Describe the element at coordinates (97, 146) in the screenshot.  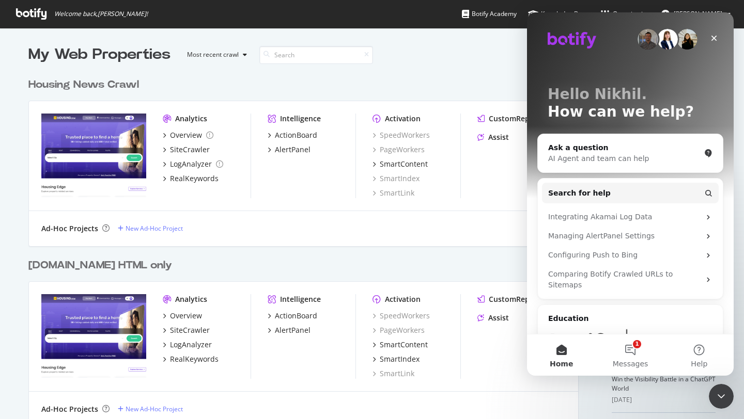
I see `div: AI Agent and team can help` at that location.